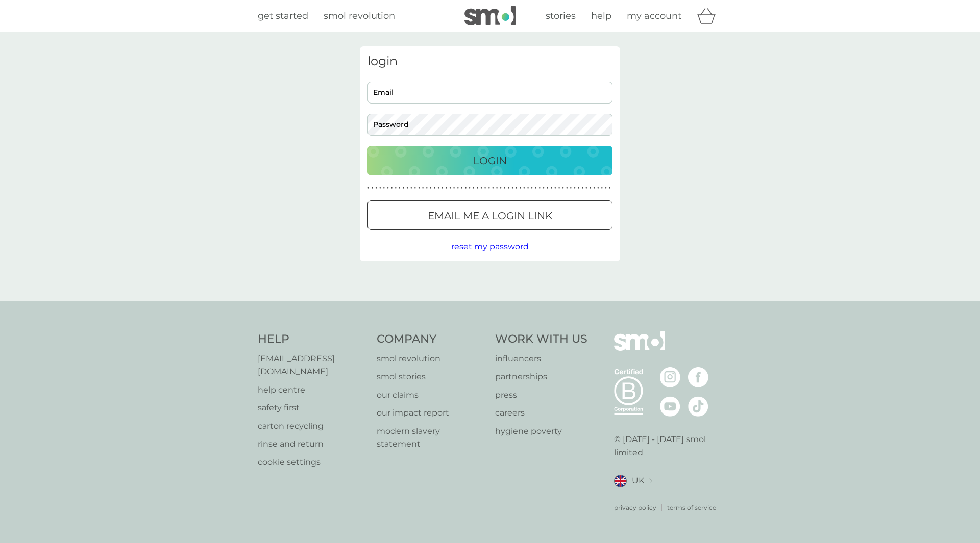 The width and height of the screenshot is (980, 543). I want to click on a: get started, so click(282, 16).